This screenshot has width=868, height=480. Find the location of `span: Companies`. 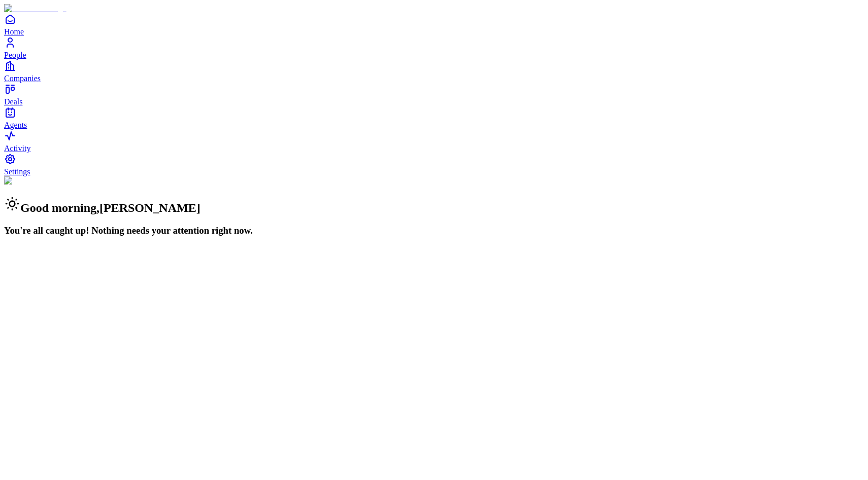

span: Companies is located at coordinates (22, 78).